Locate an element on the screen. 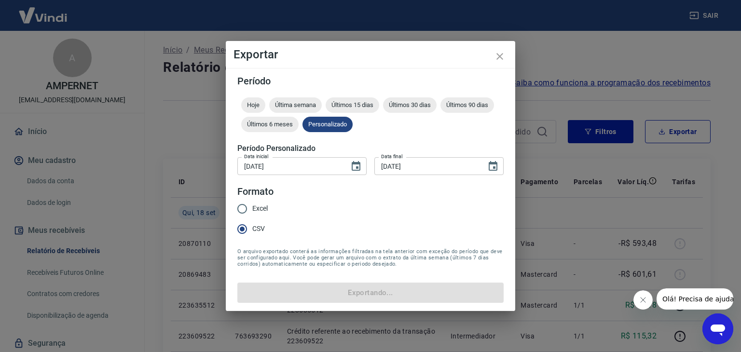 This screenshot has height=352, width=741. span: Últimos 6 meses is located at coordinates (270, 124).